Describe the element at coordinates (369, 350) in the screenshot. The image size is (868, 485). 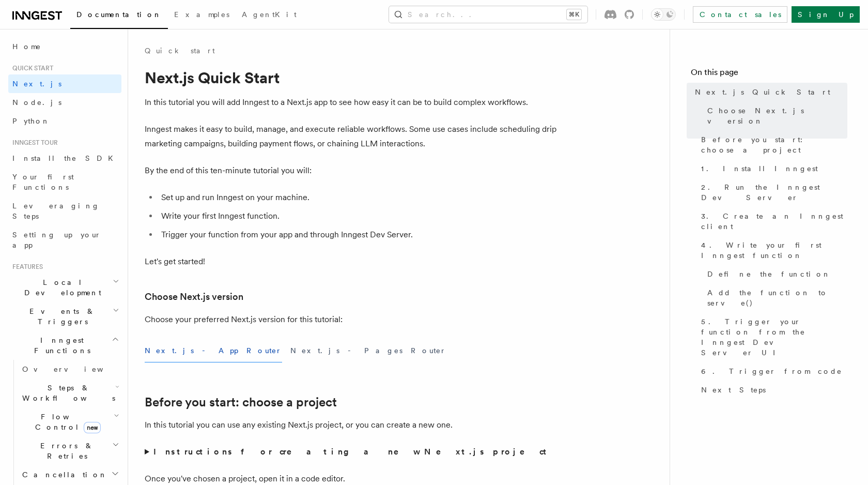
I see `button: Next.js - Pages Router` at that location.